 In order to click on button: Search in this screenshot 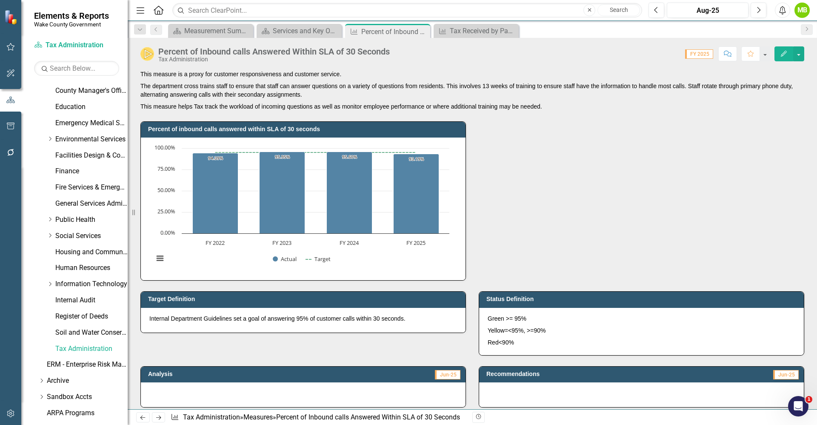, I will do `click(619, 10)`.